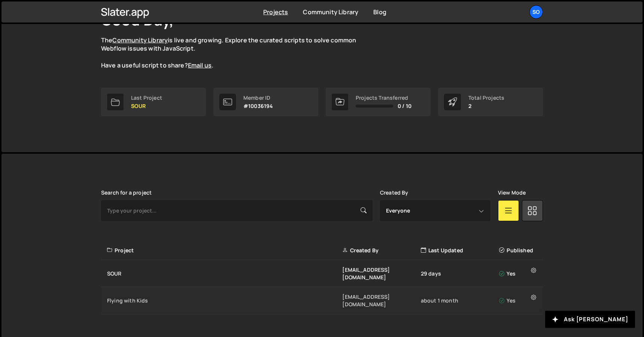  What do you see at coordinates (460, 274) in the screenshot?
I see `div: 29 days` at bounding box center [460, 274].